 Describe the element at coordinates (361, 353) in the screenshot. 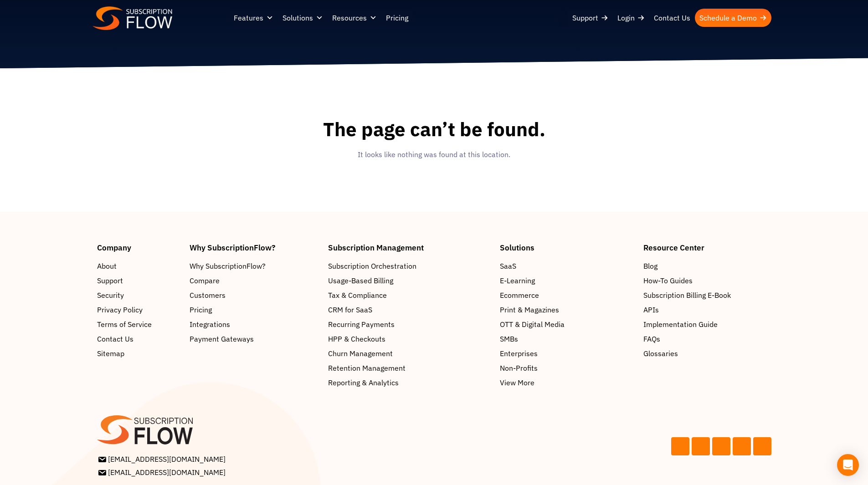

I see `span: Churn Management` at that location.